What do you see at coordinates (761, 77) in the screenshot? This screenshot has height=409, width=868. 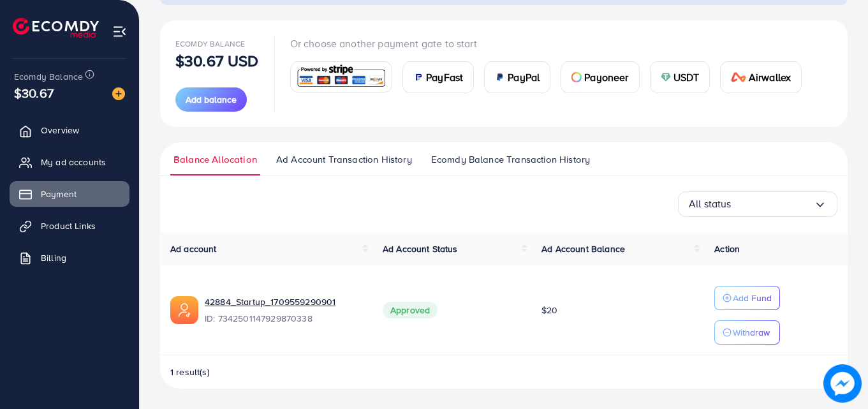 I see `a: cardAirwallex` at bounding box center [761, 77].